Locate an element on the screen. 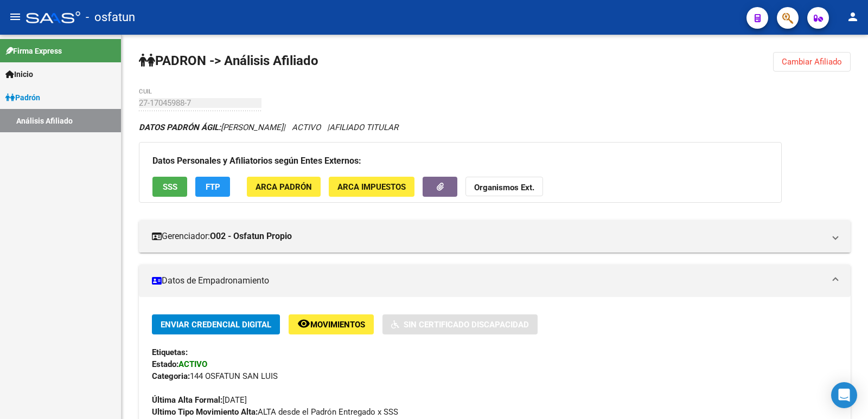  strong: Estado: is located at coordinates (165, 364).